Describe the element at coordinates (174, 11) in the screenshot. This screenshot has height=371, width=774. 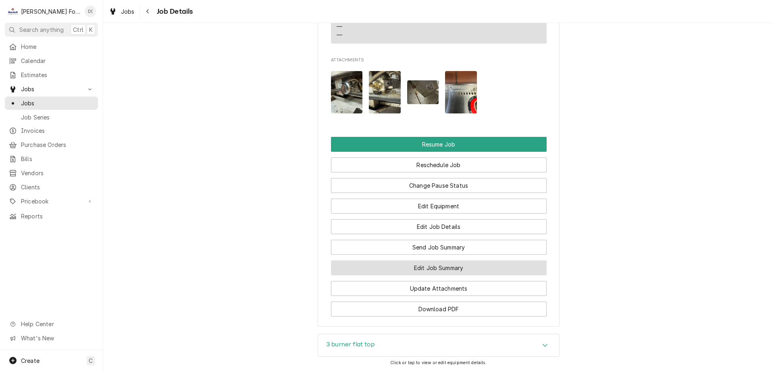
I see `span: Job Details` at that location.